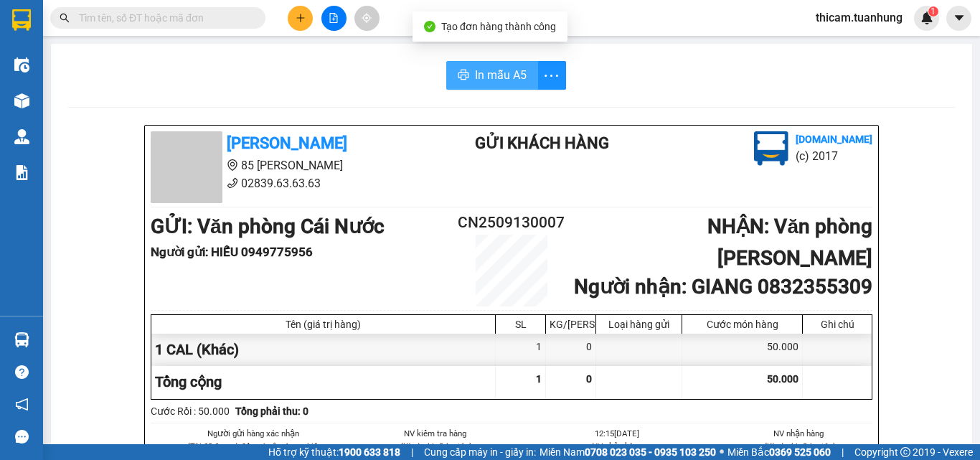  I want to click on span: Miền Bắc, so click(779, 453).